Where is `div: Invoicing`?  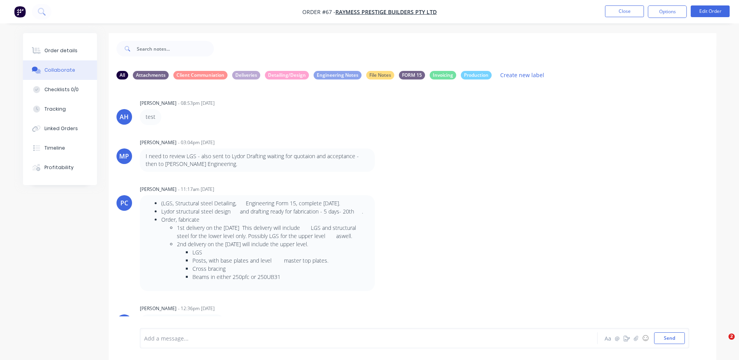
div: Invoicing is located at coordinates (443, 75).